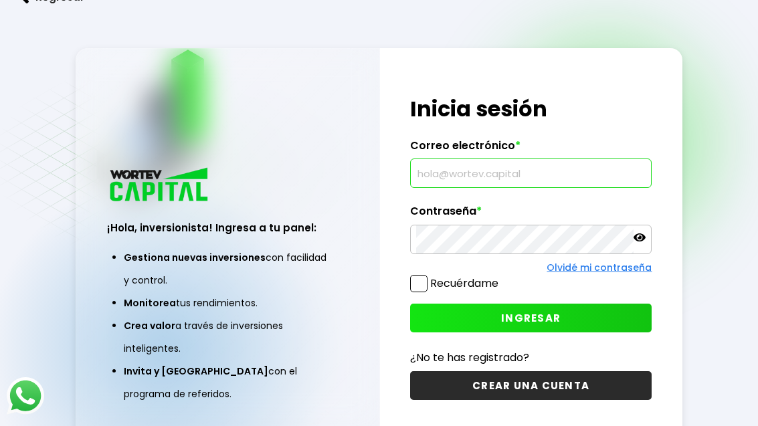 Image resolution: width=758 pixels, height=426 pixels. What do you see at coordinates (531, 173) in the screenshot?
I see `input: hola@wortev.capital` at bounding box center [531, 173].